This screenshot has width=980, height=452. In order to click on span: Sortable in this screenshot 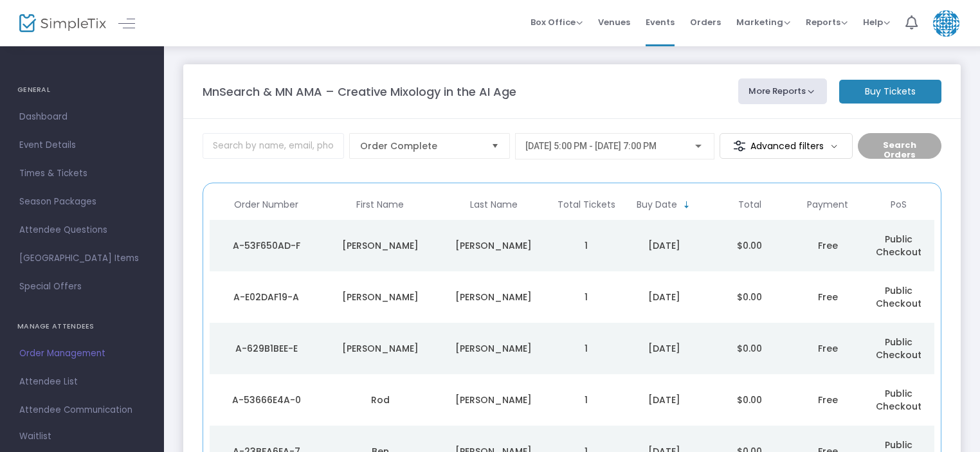, I will do `click(687, 205)`.